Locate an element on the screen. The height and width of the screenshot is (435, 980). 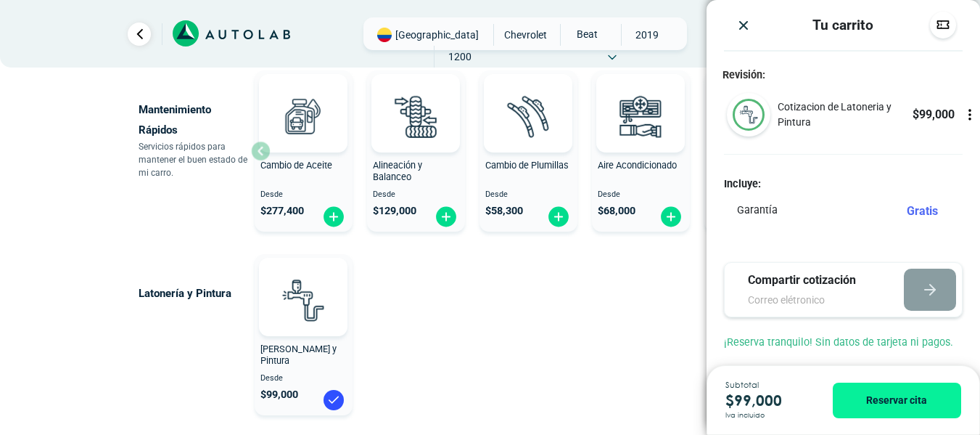
button: Cambio de Plumillas Desde $58,300 is located at coordinates (528, 151).